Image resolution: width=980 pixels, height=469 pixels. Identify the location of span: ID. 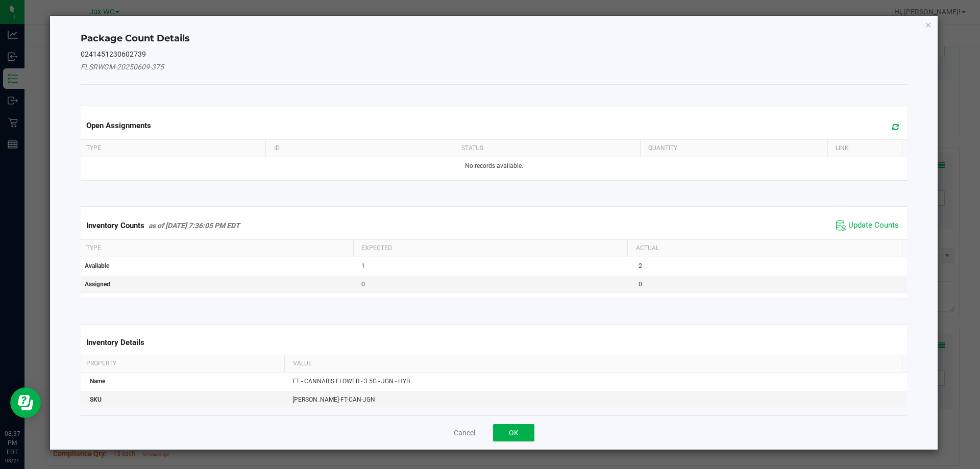
(277, 148).